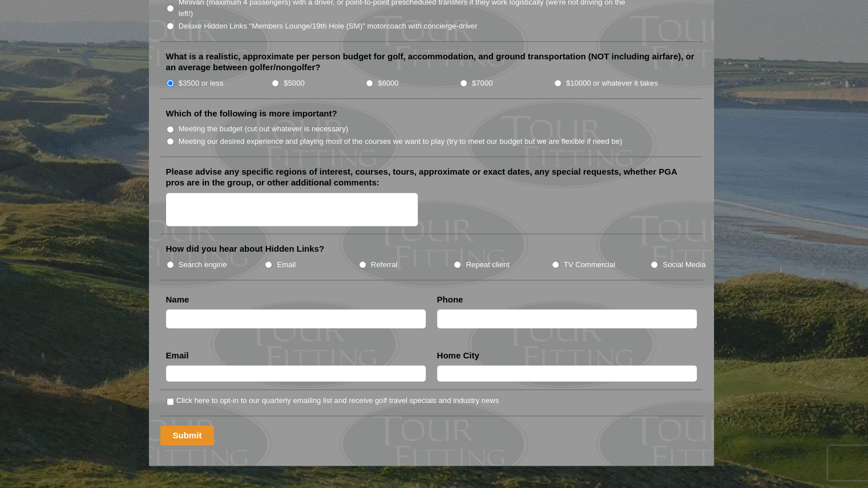  I want to click on label: Meeting our desired experience and playing most of the courses we want to play (try to meet our b..., so click(401, 142).